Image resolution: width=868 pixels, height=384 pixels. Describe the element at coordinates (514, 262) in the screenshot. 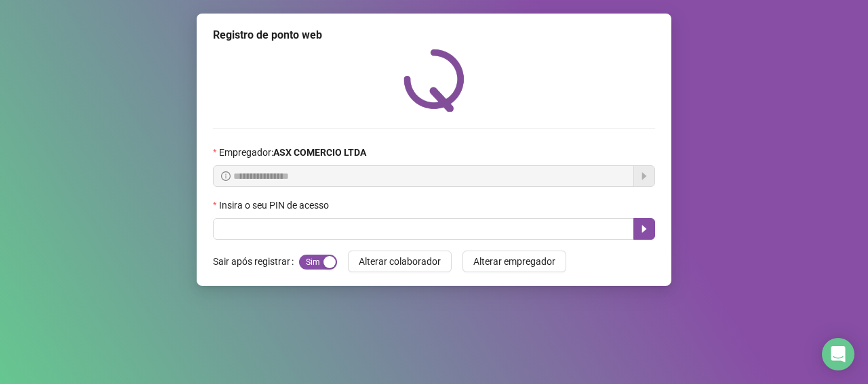

I see `button: Alterar empregador` at that location.